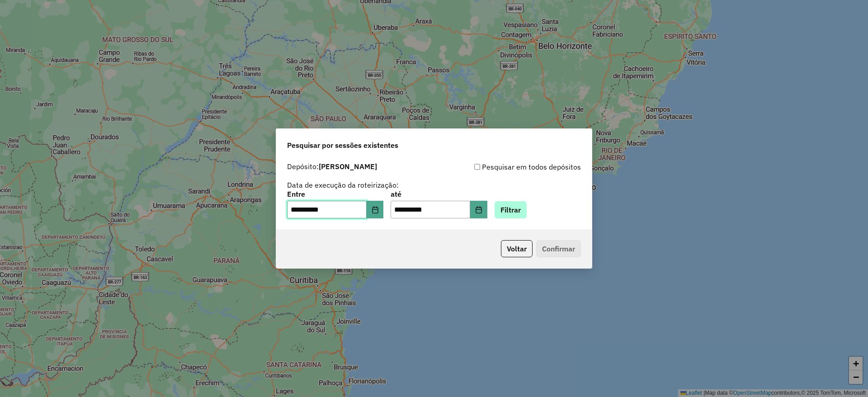 This screenshot has height=397, width=868. Describe the element at coordinates (335, 194) in the screenshot. I see `label: Entre` at that location.